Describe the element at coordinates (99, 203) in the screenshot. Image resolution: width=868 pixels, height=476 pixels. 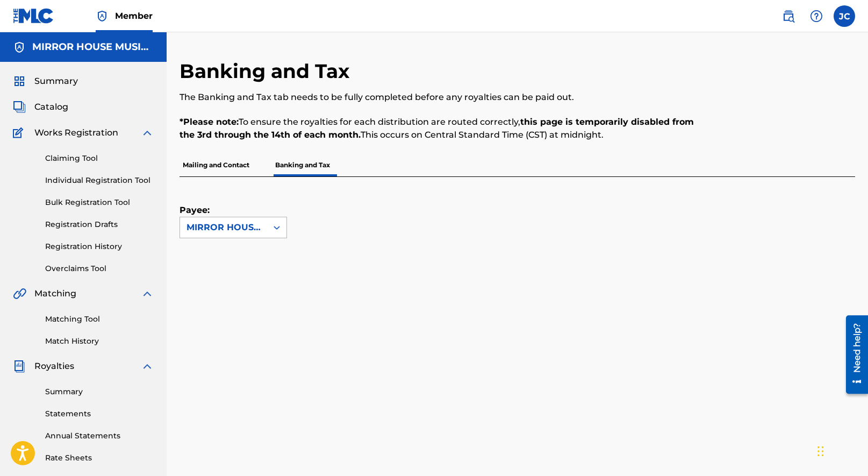
I see `a: Bulk Registration Tool` at that location.